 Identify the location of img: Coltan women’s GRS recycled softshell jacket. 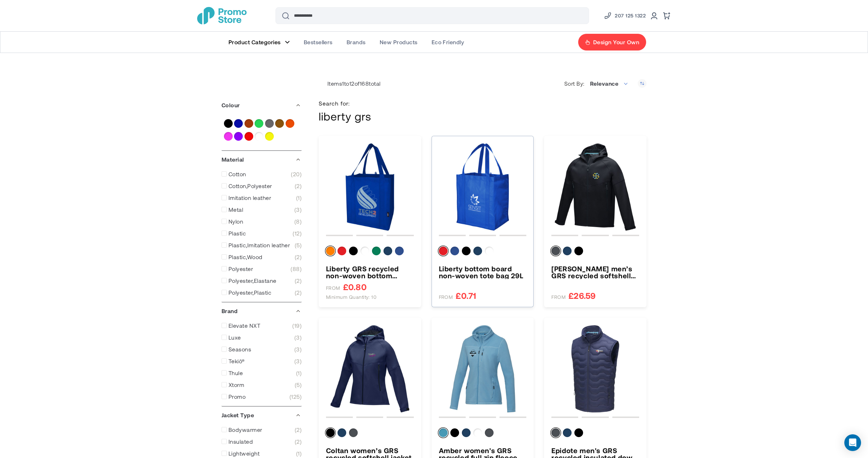
(370, 369).